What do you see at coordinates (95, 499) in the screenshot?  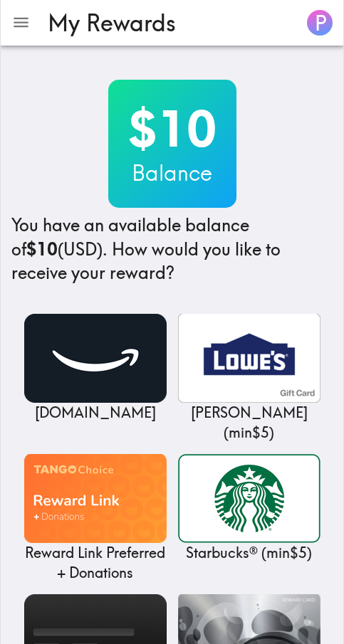 I see `img: Reward Link Preferred + Donations` at bounding box center [95, 499].